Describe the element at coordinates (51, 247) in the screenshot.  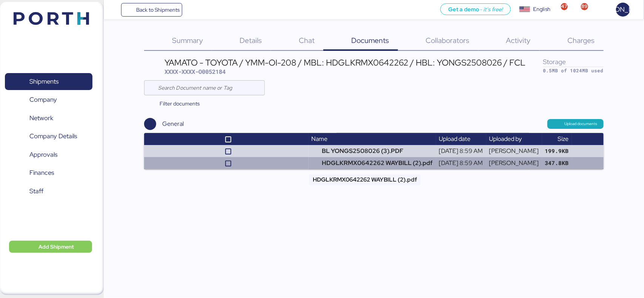
I see `button: Add Shipment` at that location.